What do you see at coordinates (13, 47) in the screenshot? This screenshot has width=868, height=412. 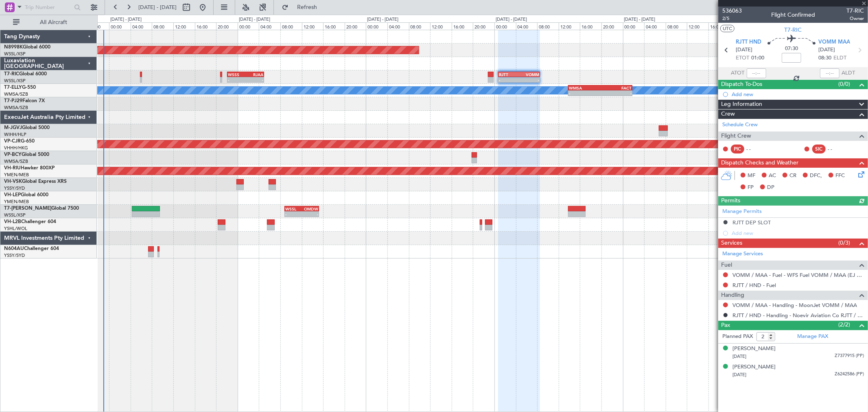 I see `span: N8998K` at bounding box center [13, 47].